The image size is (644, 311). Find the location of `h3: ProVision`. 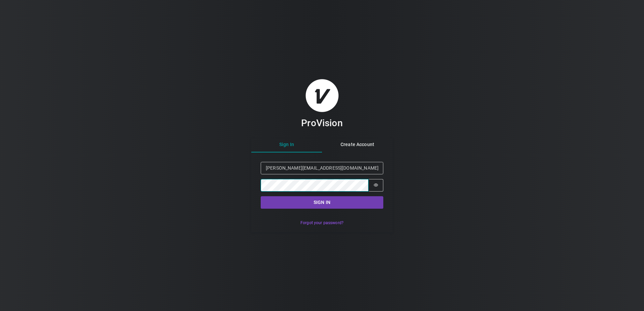

h3: ProVision is located at coordinates (322, 123).